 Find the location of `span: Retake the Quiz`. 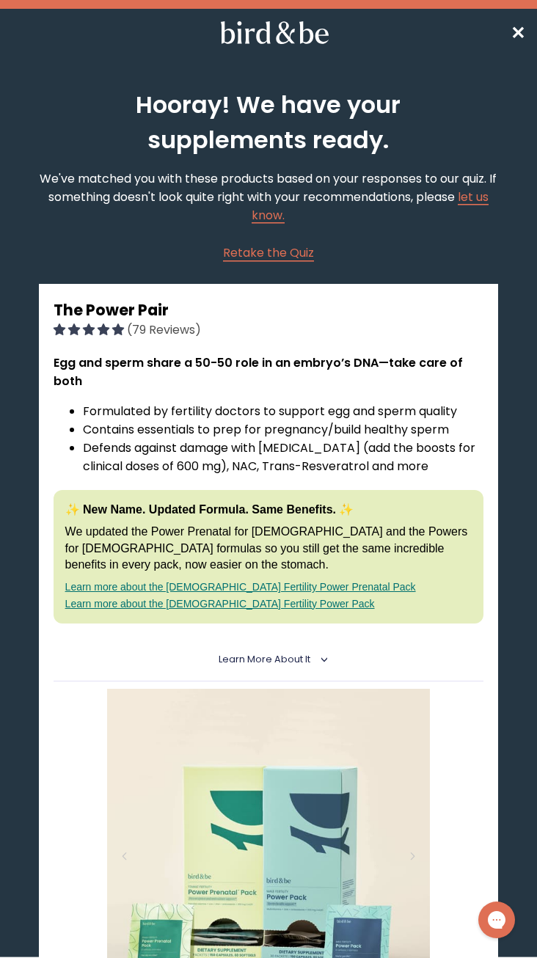

span: Retake the Quiz is located at coordinates (269, 252).